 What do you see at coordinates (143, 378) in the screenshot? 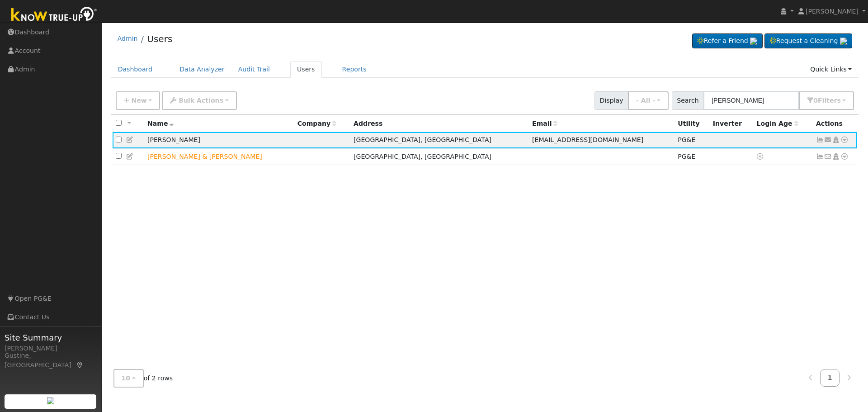
I see `span: of 2 rows` at bounding box center [143, 378].